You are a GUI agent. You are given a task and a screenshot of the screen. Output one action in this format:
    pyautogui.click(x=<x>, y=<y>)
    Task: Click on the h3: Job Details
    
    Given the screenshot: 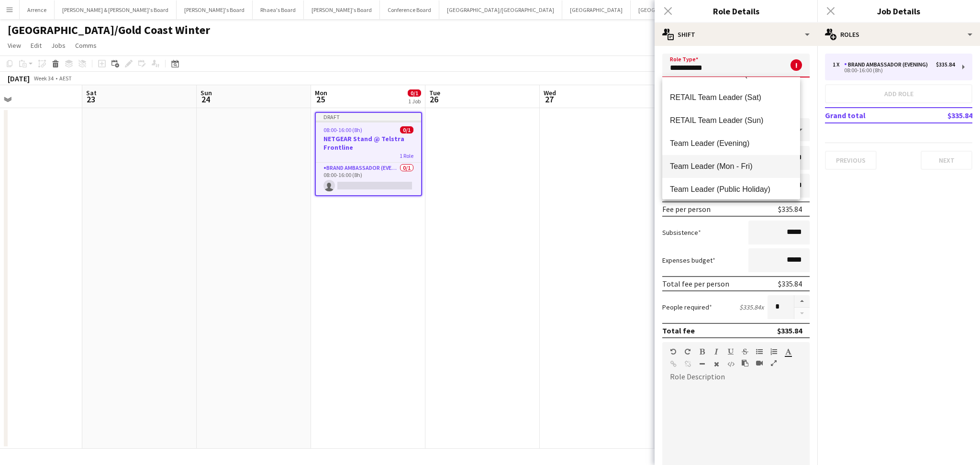 What is the action you would take?
    pyautogui.click(x=898, y=11)
    